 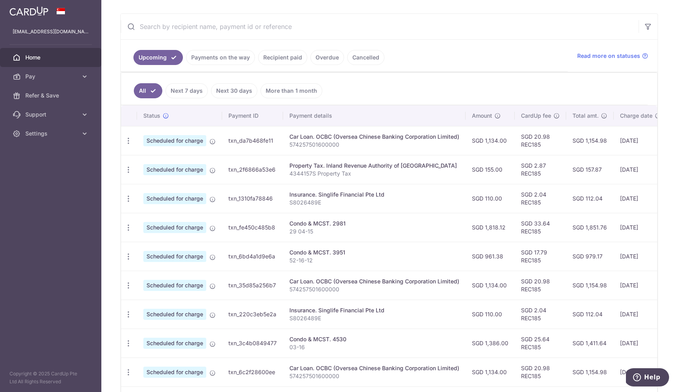 What do you see at coordinates (148, 91) in the screenshot?
I see `a: All` at bounding box center [148, 91].